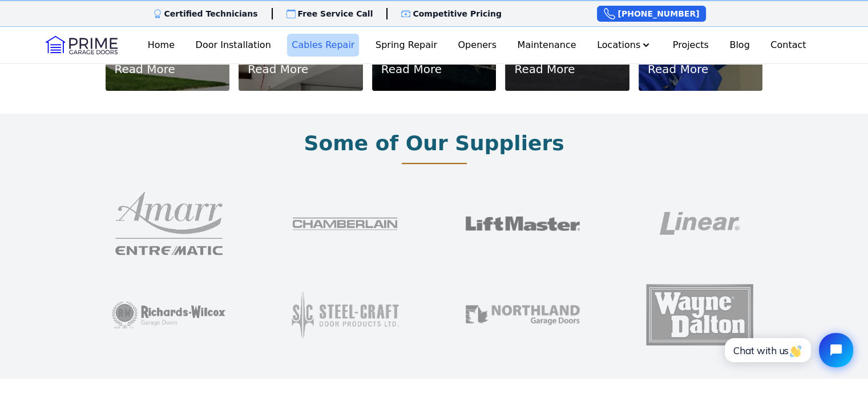  Describe the element at coordinates (739, 45) in the screenshot. I see `a: Blog` at that location.